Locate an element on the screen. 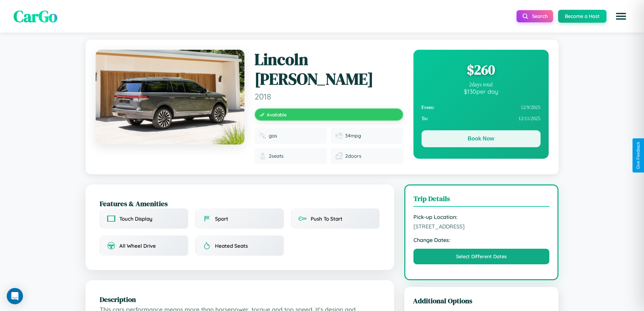 This screenshot has height=311, width=644. h3: Additional Options is located at coordinates (482, 300).